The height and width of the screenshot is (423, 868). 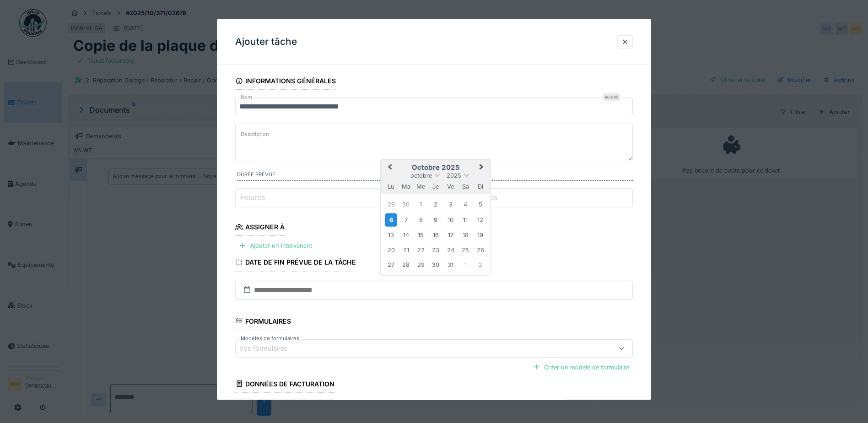 I want to click on div: Ajouter un intervenant, so click(x=276, y=245).